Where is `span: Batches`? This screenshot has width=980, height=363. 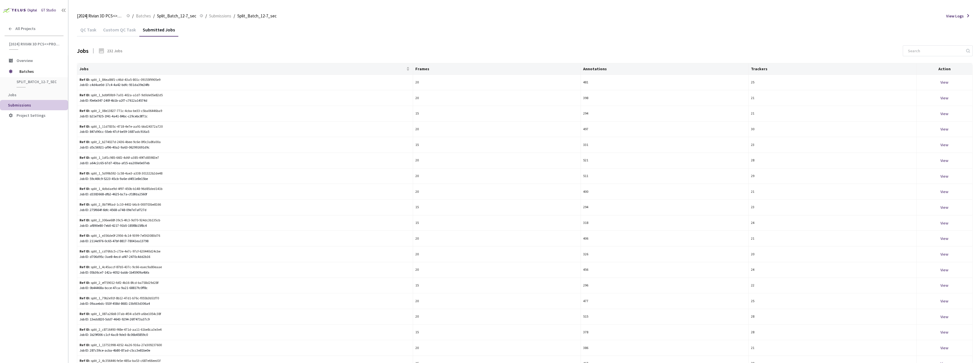 span: Batches is located at coordinates (144, 16).